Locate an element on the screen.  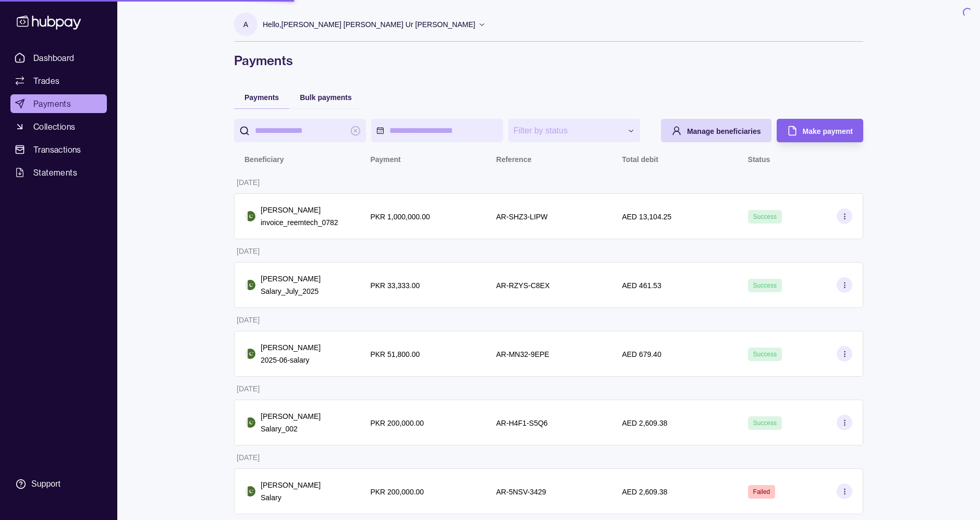
a: Payments is located at coordinates (58, 103).